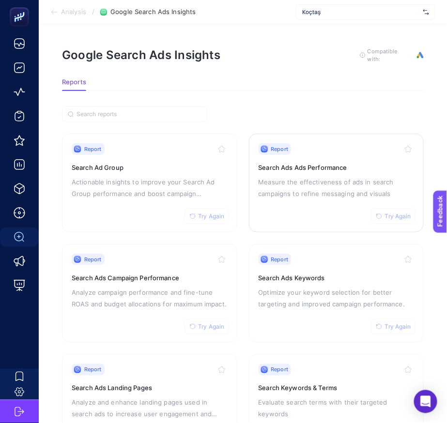 The width and height of the screenshot is (447, 423). I want to click on a: ReportTry AgainSearch Ads KeywordsOptimize your keyword selection for better targeting and improv..., so click(337, 293).